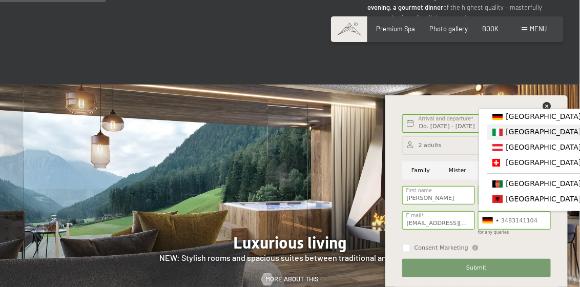 Image resolution: width=580 pixels, height=287 pixels. Describe the element at coordinates (448, 29) in the screenshot. I see `font: Photo gallery` at that location.